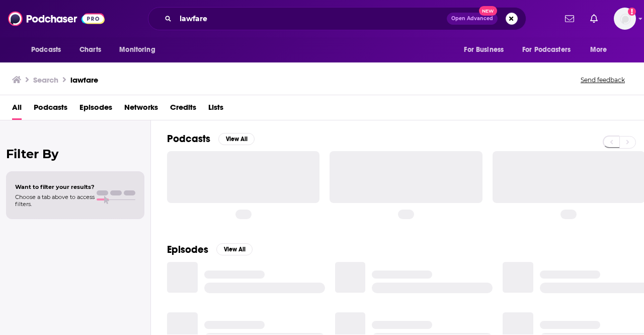 The width and height of the screenshot is (644, 335). What do you see at coordinates (96, 109) in the screenshot?
I see `span: Episodes` at bounding box center [96, 109].